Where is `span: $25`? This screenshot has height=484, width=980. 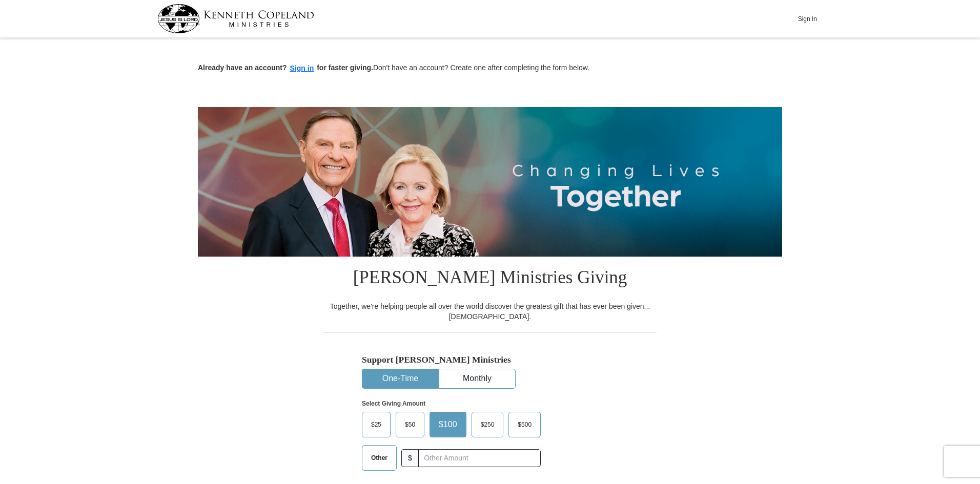 span: $25 is located at coordinates (376, 425).